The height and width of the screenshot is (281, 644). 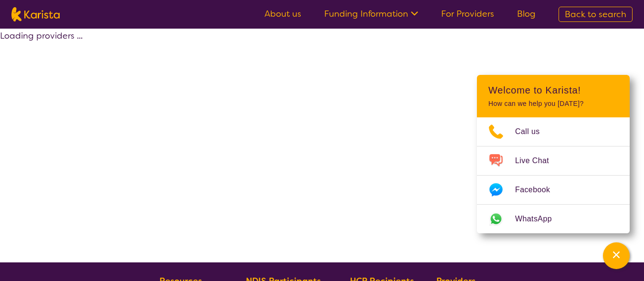 What do you see at coordinates (371, 14) in the screenshot?
I see `a: Funding Information` at bounding box center [371, 14].